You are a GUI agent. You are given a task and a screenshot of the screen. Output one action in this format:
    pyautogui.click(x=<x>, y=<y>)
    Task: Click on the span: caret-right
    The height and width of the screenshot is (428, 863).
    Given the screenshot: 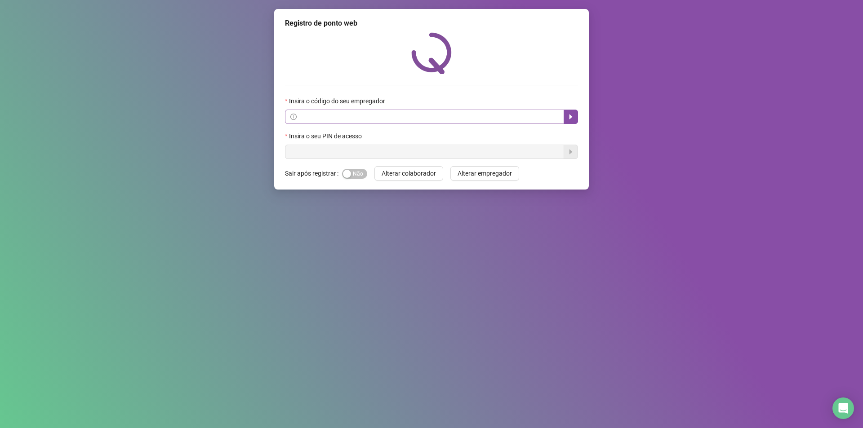 What is the action you would take?
    pyautogui.click(x=571, y=117)
    